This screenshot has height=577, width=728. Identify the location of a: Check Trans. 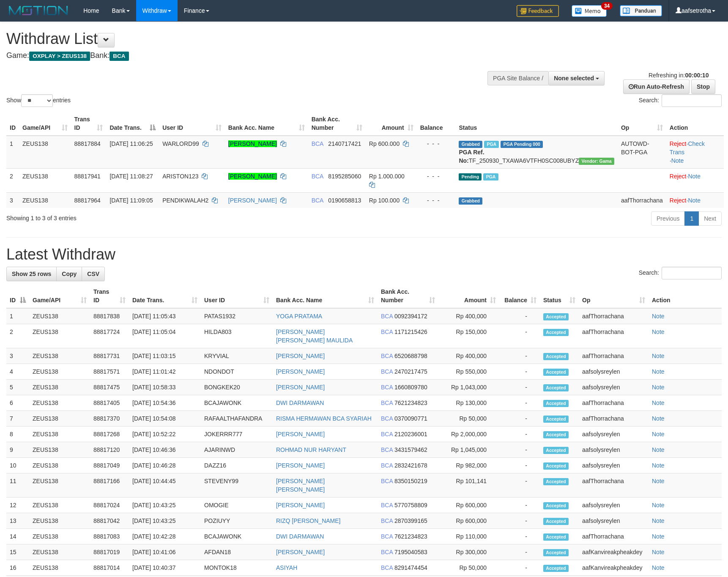
(687, 148).